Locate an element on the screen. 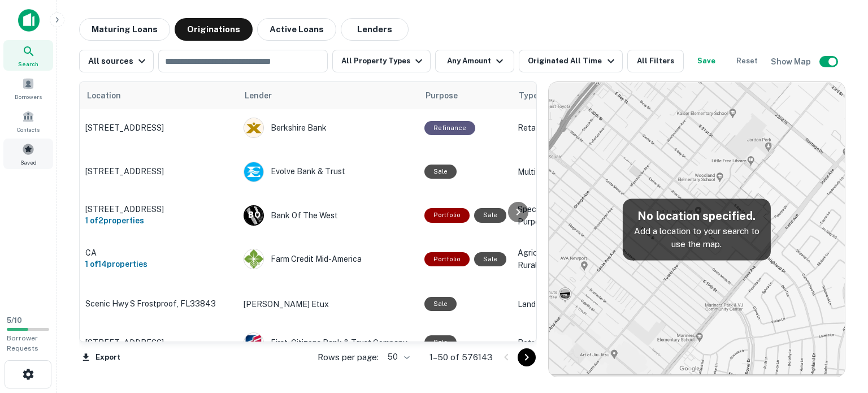  button: Originations is located at coordinates (214, 30).